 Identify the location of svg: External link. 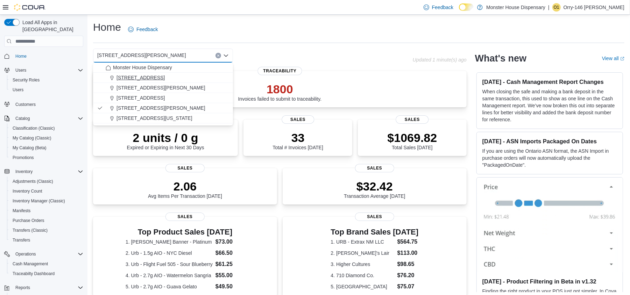
(623, 59).